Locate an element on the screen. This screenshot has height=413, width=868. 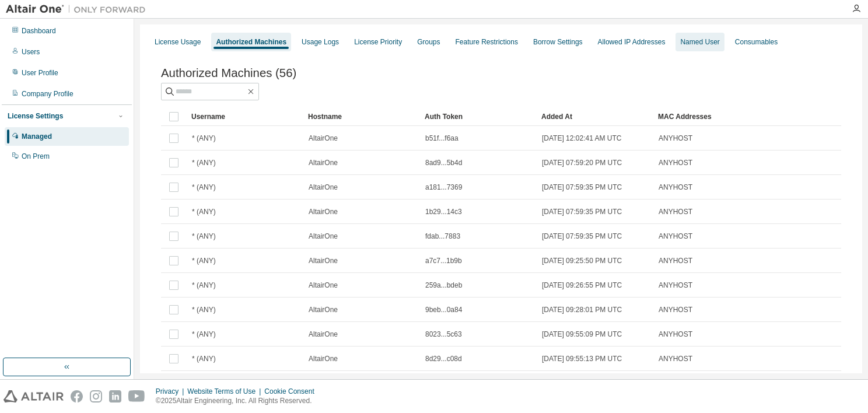
img: youtube.svg is located at coordinates (136, 396).